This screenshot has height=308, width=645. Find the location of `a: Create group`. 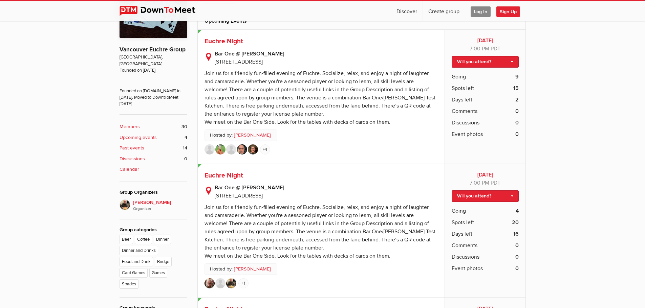

a: Create group is located at coordinates (444, 11).